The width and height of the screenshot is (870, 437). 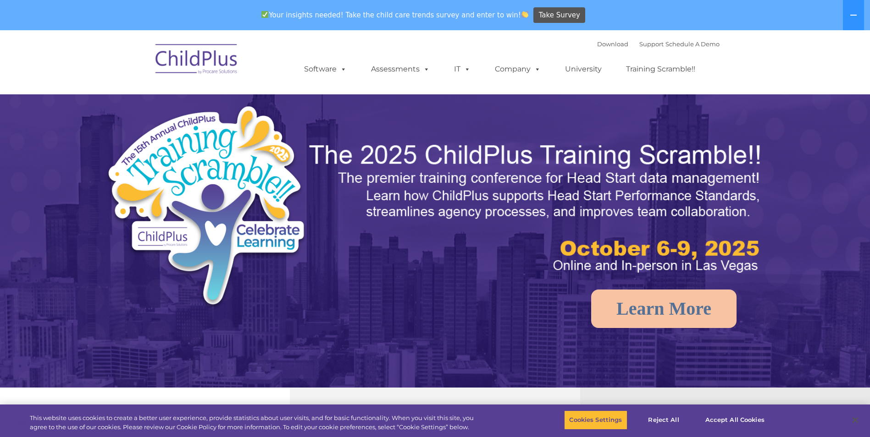 I want to click on a: Software, so click(x=325, y=69).